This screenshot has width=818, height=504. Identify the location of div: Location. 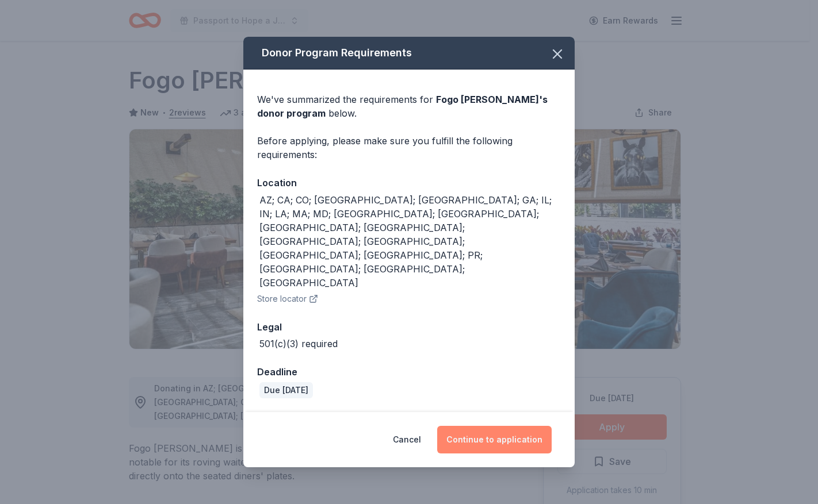
(409, 183).